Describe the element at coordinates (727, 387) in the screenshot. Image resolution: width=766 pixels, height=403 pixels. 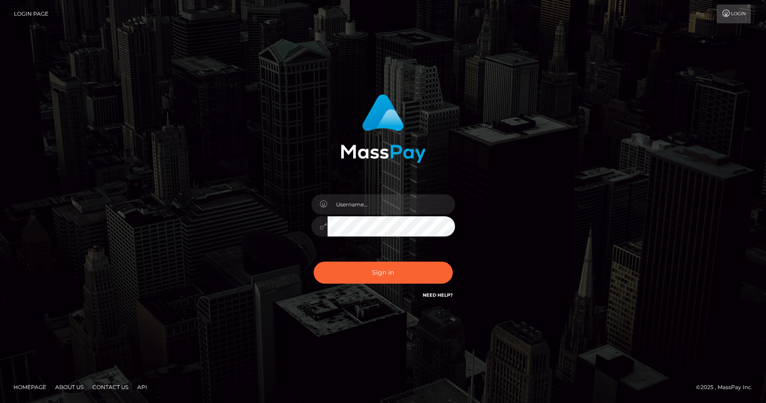
I see `div: © 2025 , MassPay Inc.` at that location.